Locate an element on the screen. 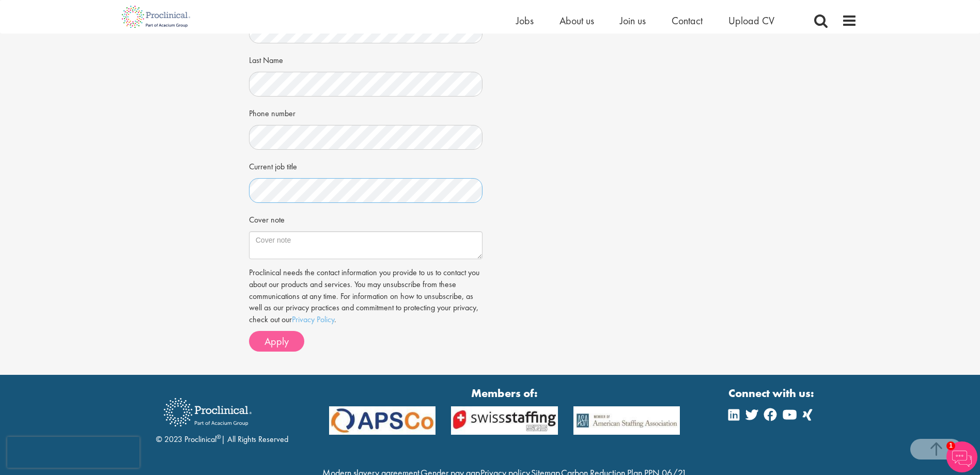  label: Current job title is located at coordinates (273, 165).